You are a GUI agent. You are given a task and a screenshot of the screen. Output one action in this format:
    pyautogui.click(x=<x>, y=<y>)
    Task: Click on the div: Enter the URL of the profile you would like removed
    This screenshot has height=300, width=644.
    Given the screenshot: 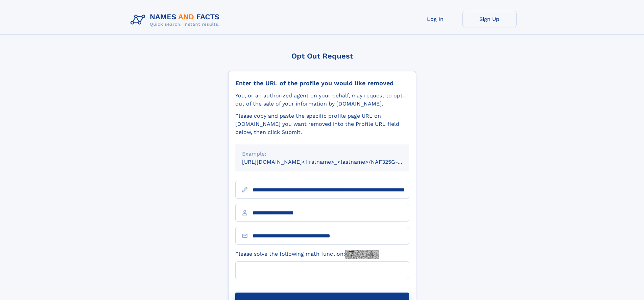 What is the action you would take?
    pyautogui.click(x=322, y=83)
    